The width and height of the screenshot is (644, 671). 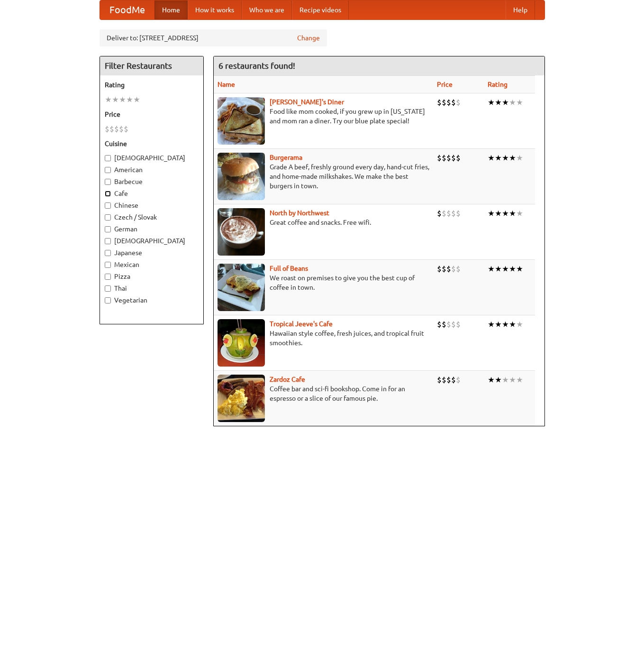 What do you see at coordinates (286, 158) in the screenshot?
I see `b: Burgerama` at bounding box center [286, 158].